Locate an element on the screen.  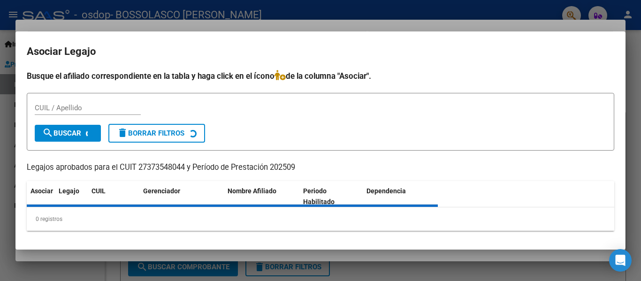
p: Legajos aprobados para el CUIT 27373548044 y Período de Prestación 202509 is located at coordinates (320, 167).